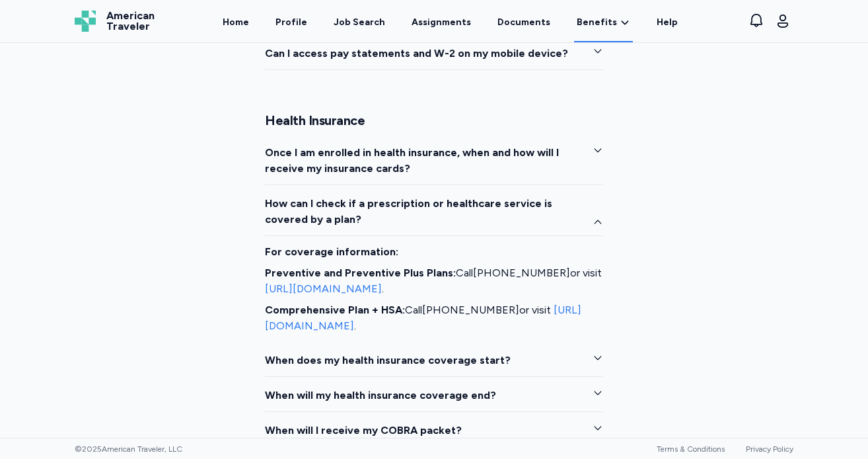 This screenshot has width=868, height=459. I want to click on span: When will I receive my COBRA packet?, so click(364, 431).